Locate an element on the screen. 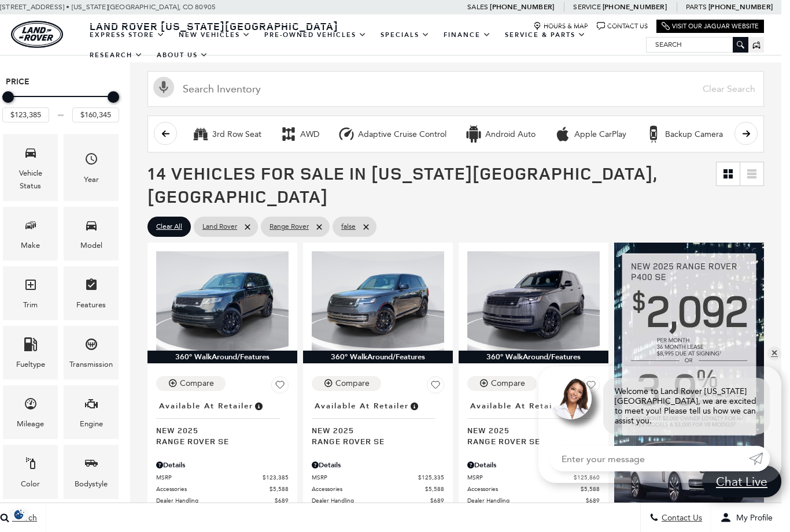 This screenshot has width=790, height=532. a: MSRP $125,335 is located at coordinates (378, 477).